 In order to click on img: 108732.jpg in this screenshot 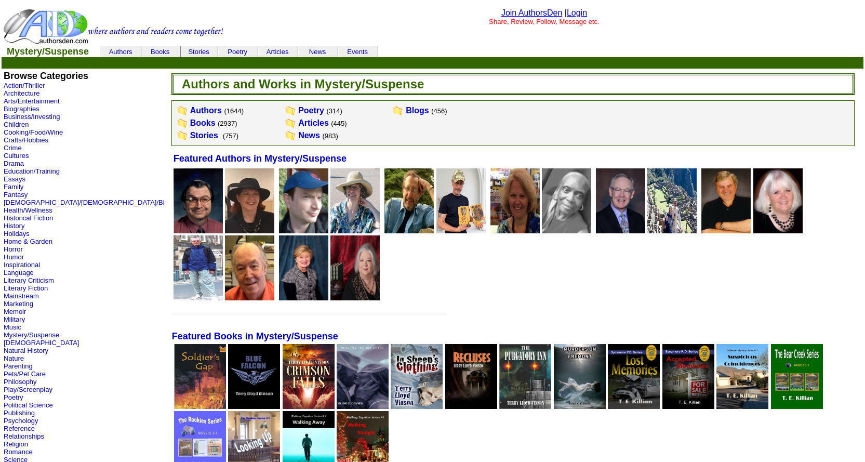, I will do `click(566, 200)`.